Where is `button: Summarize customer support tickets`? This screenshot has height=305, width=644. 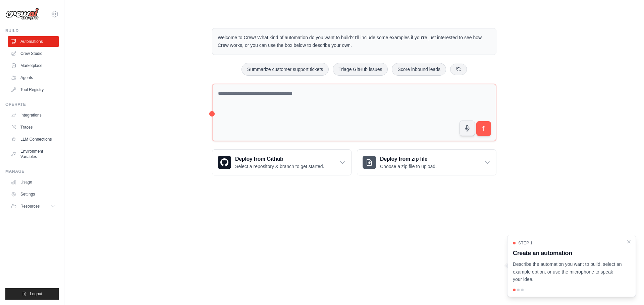
button: Summarize customer support tickets is located at coordinates (285, 69).